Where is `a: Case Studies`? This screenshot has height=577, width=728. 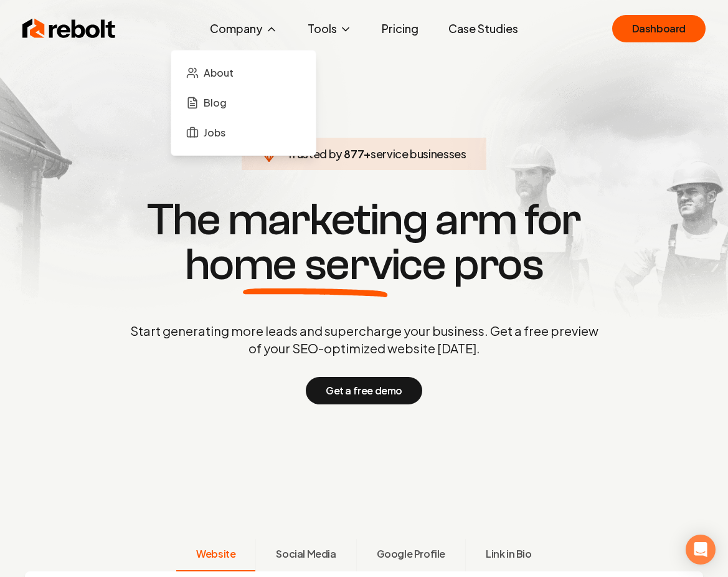
a: Case Studies is located at coordinates (483, 28).